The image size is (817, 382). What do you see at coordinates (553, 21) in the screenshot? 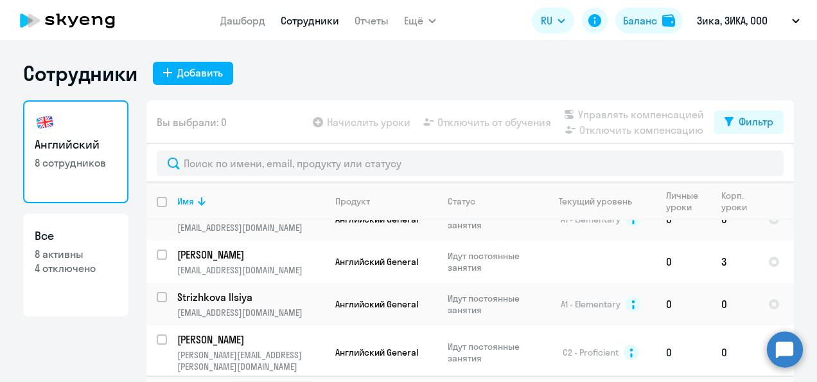
I see `button: RU` at bounding box center [553, 21].